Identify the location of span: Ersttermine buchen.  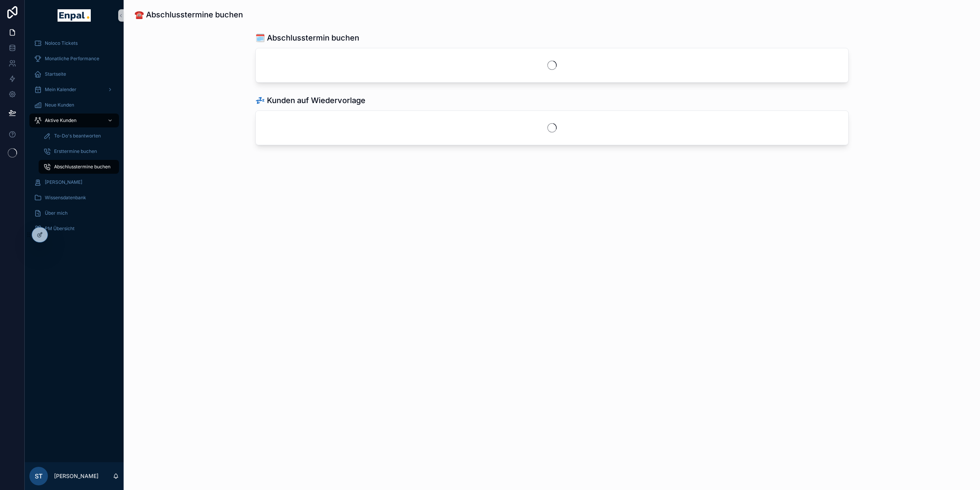
(75, 152).